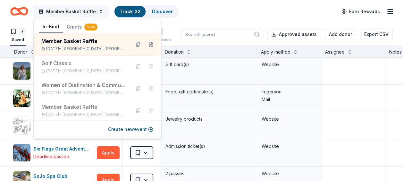  Describe the element at coordinates (130, 11) in the screenshot. I see `a: Track· 22` at that location.